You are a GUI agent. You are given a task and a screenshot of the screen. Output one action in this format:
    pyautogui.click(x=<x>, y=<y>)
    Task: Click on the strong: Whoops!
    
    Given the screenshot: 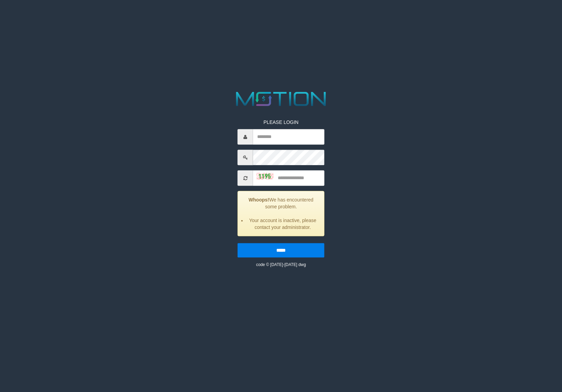 What is the action you would take?
    pyautogui.click(x=259, y=200)
    